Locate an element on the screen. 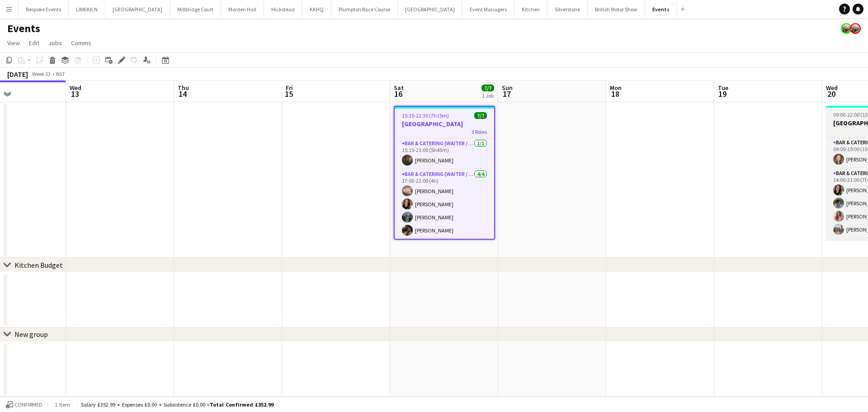 This screenshot has height=412, width=868. span: Confirmed is located at coordinates (29, 405).